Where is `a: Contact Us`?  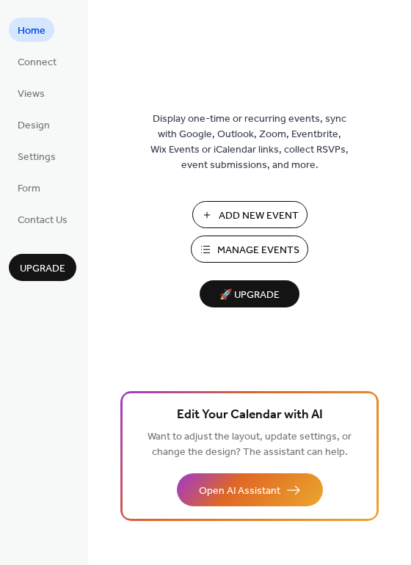
a: Contact Us is located at coordinates (43, 219).